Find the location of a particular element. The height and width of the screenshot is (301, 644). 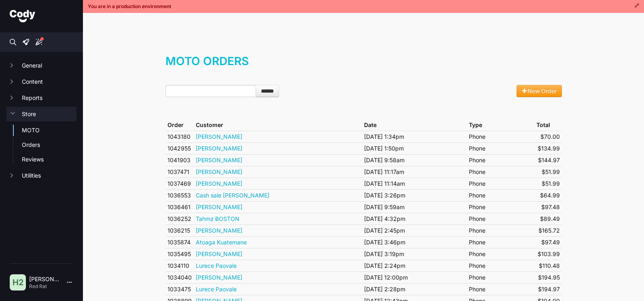

td: 1034040 is located at coordinates (180, 277).